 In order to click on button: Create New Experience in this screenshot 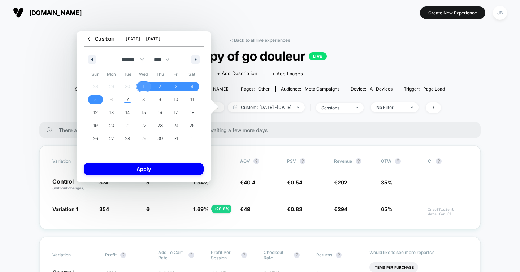, I will do `click(452, 13)`.